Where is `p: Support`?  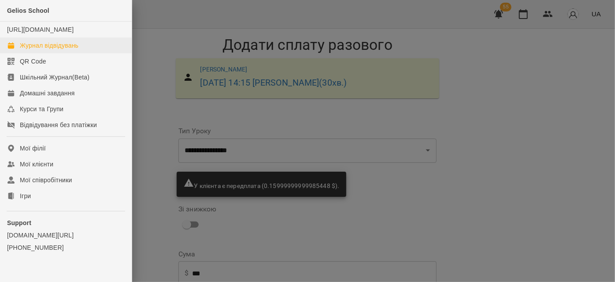 p: Support is located at coordinates (66, 223).